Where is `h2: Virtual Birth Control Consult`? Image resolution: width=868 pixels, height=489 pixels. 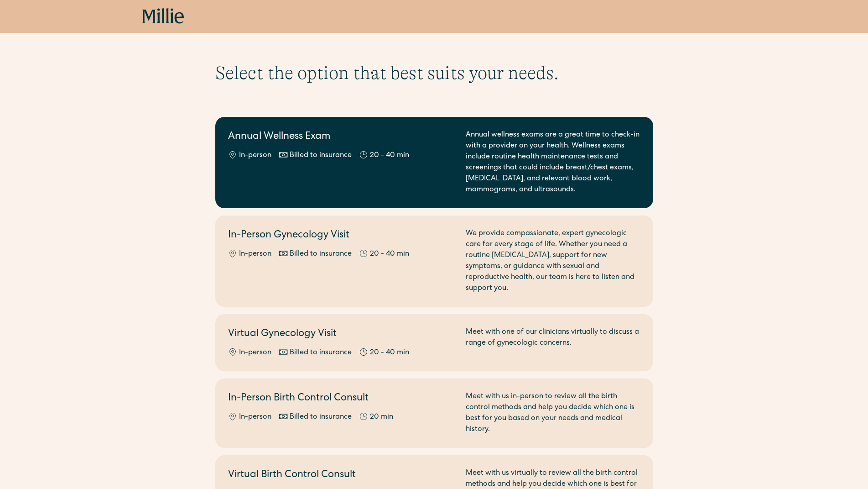
h2: Virtual Birth Control Consult is located at coordinates (341, 475).